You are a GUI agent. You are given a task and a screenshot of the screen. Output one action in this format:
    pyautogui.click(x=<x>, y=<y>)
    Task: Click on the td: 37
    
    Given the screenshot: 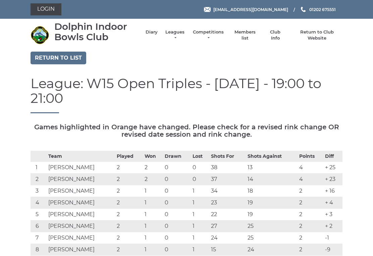 What is the action you would take?
    pyautogui.click(x=228, y=179)
    